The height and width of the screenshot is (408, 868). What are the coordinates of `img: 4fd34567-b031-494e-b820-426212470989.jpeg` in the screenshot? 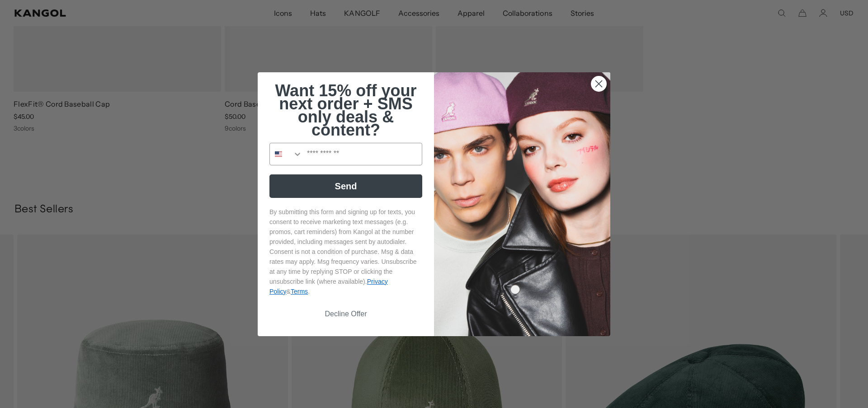 It's located at (522, 204).